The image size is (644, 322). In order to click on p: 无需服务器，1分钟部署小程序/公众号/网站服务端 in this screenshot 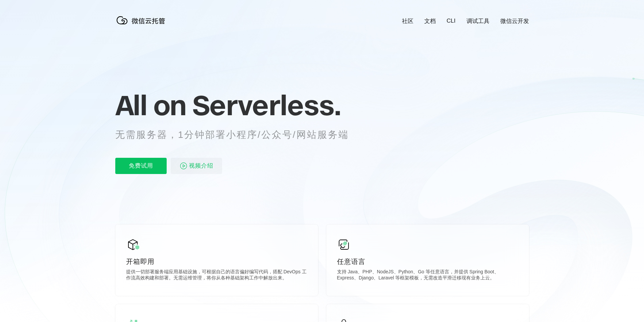, I will do `click(238, 135)`.